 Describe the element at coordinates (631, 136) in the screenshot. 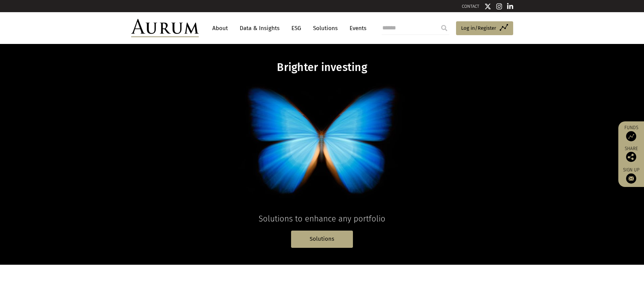

I see `img: Access Funds` at that location.